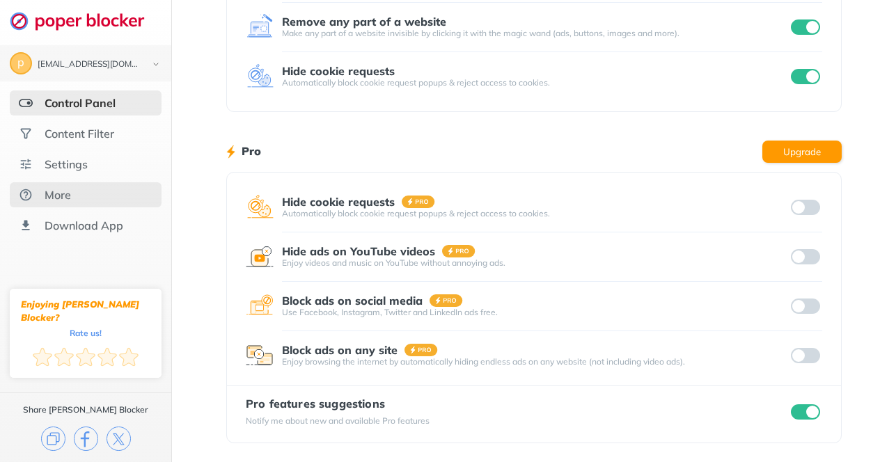  What do you see at coordinates (535, 313) in the screenshot?
I see `div: Use Facebook, Instagram, Twitter and LinkedIn ads free.` at bounding box center [535, 313].